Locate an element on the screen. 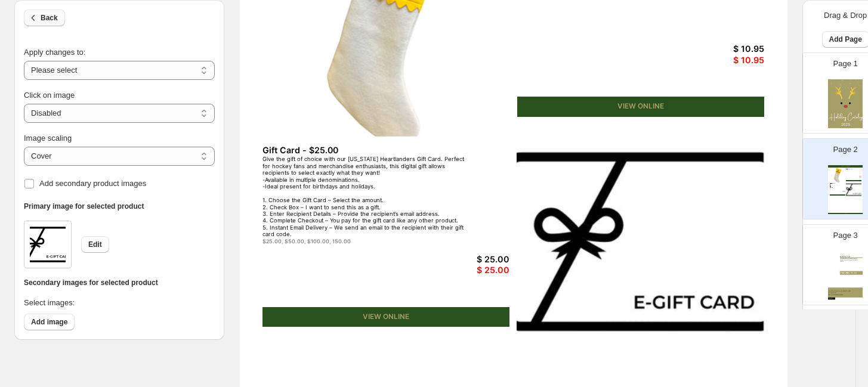  span: Add image is located at coordinates (49, 322).